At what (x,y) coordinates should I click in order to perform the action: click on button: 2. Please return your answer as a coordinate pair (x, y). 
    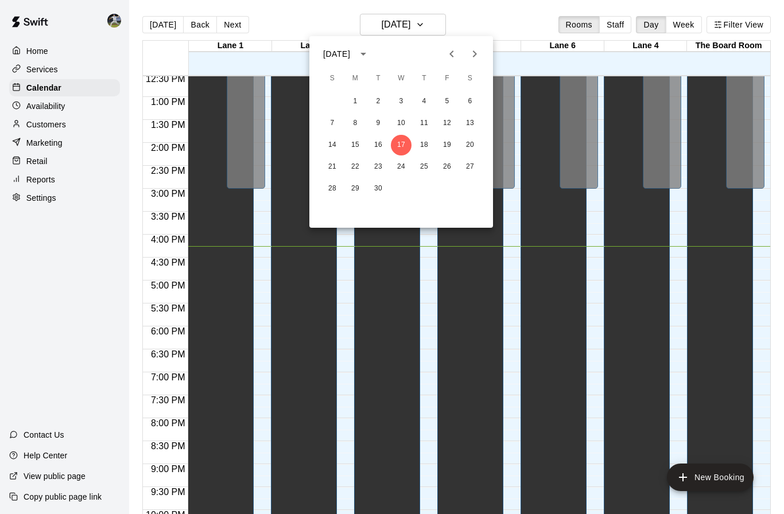
    Looking at the image, I should click on (378, 102).